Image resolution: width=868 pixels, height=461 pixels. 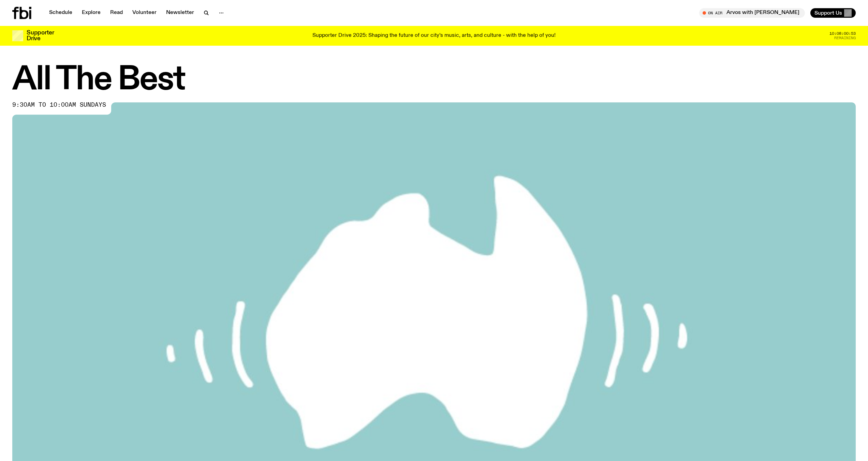 What do you see at coordinates (845, 38) in the screenshot?
I see `span: Remaining` at bounding box center [845, 38].